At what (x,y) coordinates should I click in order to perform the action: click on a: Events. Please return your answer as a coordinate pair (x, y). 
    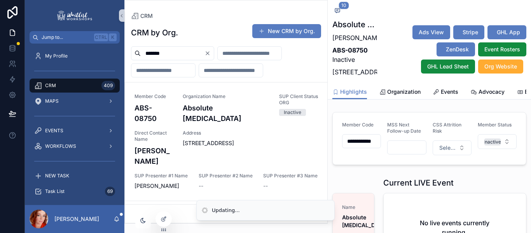
    Looking at the image, I should click on (446, 93).